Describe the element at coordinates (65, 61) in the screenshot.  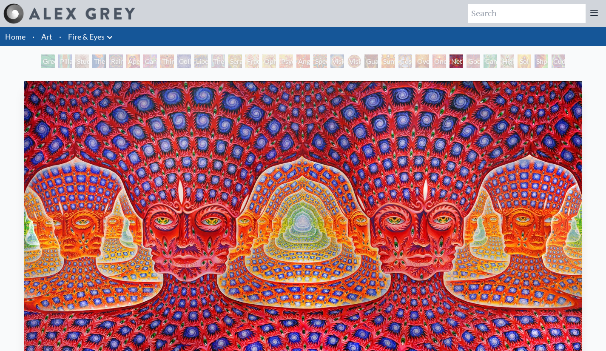
I see `div: Pillar of Awareness` at that location.